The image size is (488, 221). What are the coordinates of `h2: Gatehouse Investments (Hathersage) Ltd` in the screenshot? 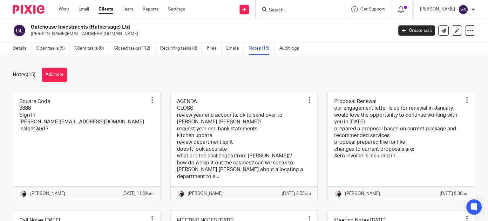 It's located at (174, 27).